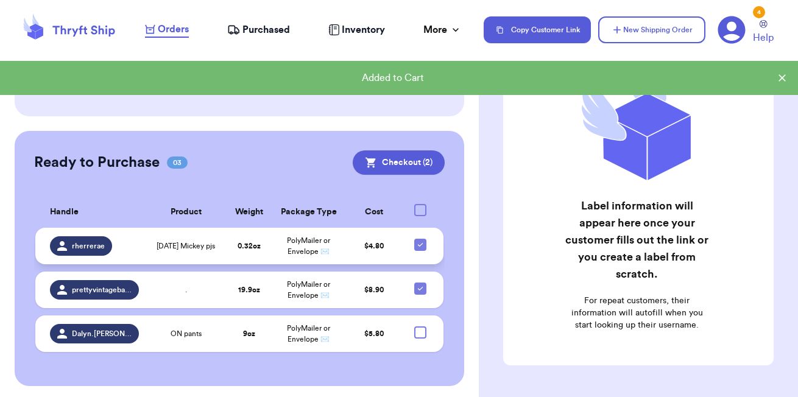  What do you see at coordinates (374, 246) in the screenshot?
I see `span: $ 4.80` at bounding box center [374, 246].